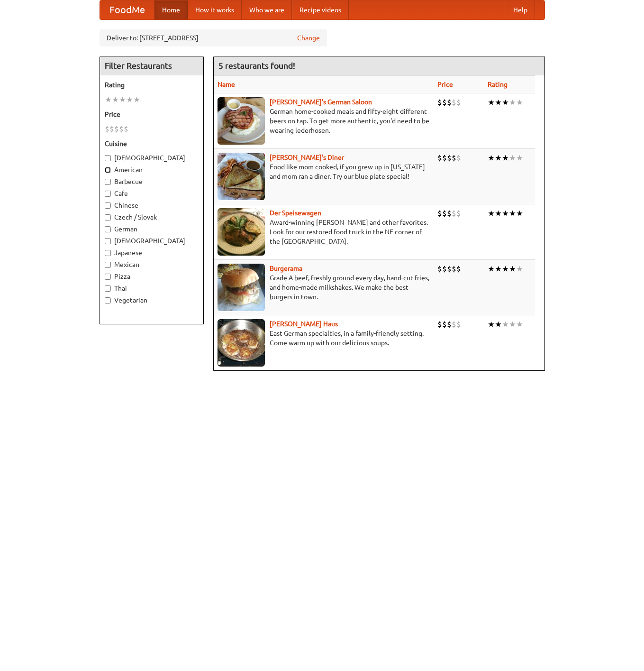 Image resolution: width=644 pixels, height=671 pixels. What do you see at coordinates (295, 213) in the screenshot?
I see `a: Der Speisewagen` at bounding box center [295, 213].